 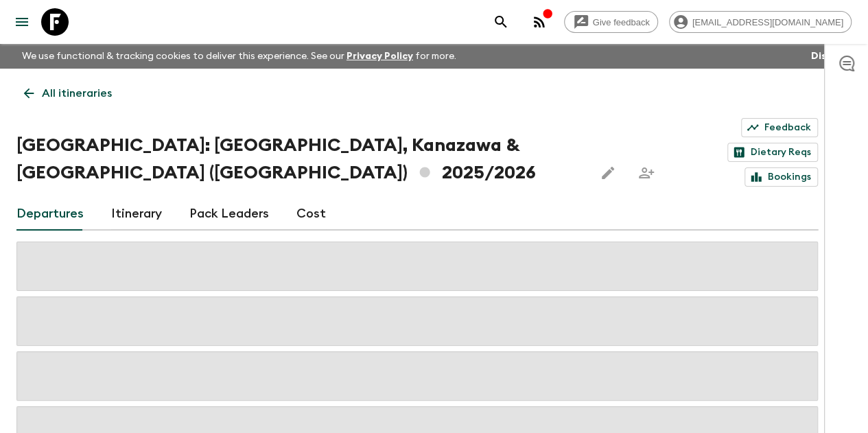 I want to click on a: Itinerary, so click(x=137, y=214).